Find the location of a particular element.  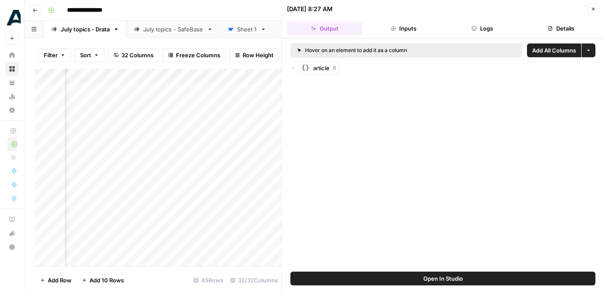

span: Sort is located at coordinates (86, 55).